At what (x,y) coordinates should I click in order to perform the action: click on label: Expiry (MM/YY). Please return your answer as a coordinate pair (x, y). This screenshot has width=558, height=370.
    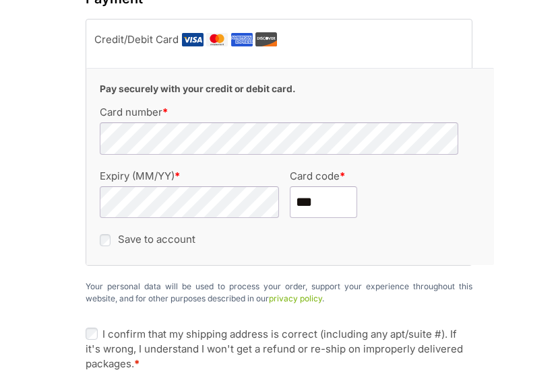
    Looking at the image, I should click on (185, 176).